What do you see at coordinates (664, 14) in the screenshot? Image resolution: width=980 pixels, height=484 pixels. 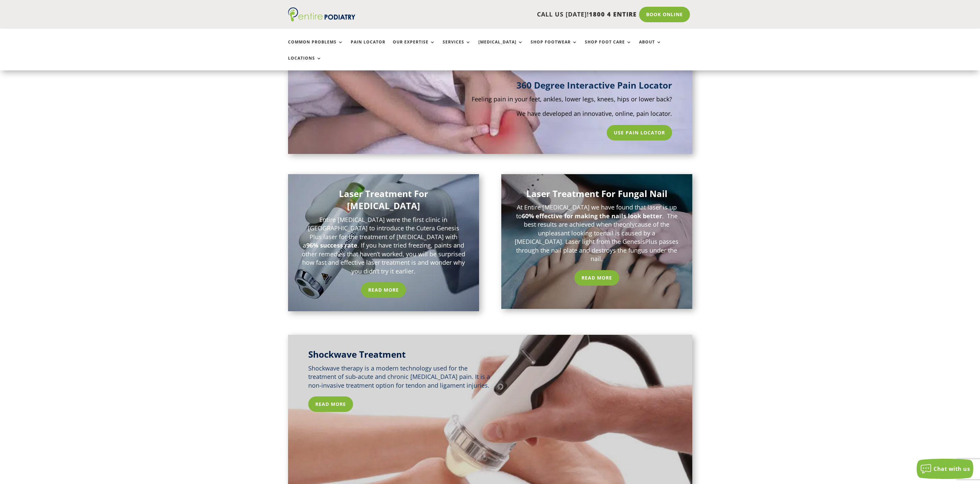 I see `a: Book Online` at bounding box center [664, 14].